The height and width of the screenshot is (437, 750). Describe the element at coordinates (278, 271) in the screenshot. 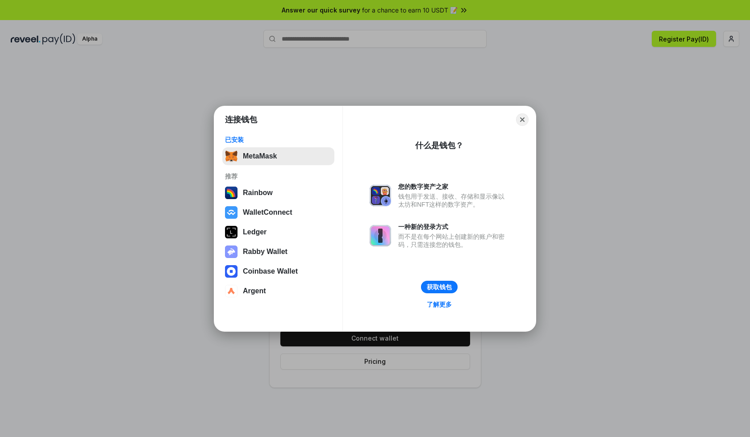

I see `button: Coinbase Wallet` at that location.